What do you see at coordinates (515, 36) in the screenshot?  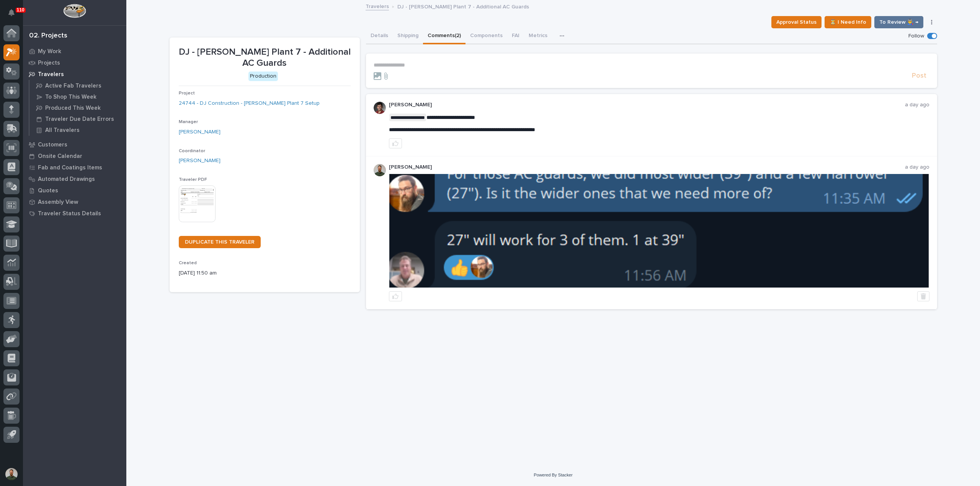 I see `button: FAI` at bounding box center [515, 36].